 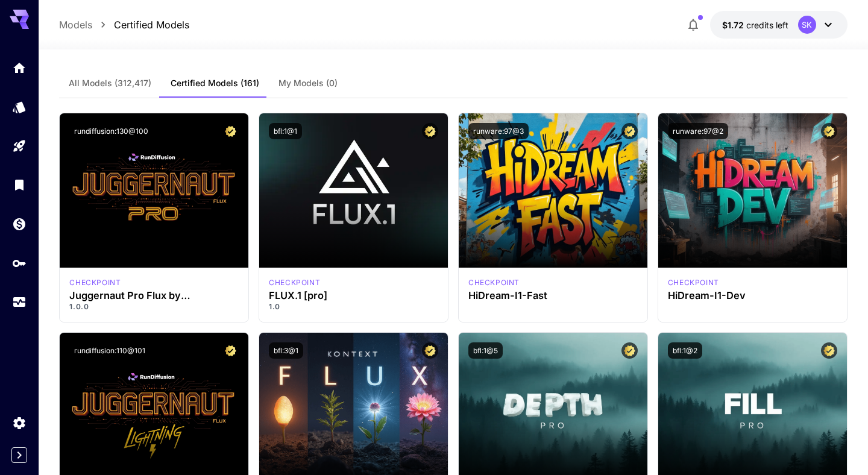 What do you see at coordinates (499, 131) in the screenshot?
I see `button: runware:97@3` at bounding box center [499, 131].